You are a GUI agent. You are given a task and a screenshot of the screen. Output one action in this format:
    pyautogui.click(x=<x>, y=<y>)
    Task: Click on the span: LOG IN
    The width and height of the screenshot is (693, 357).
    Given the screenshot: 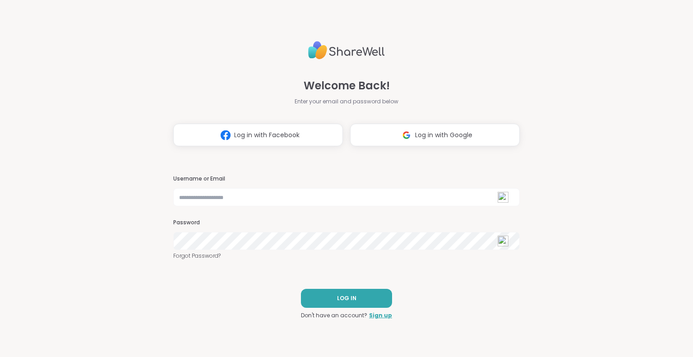 What is the action you would take?
    pyautogui.click(x=346, y=298)
    